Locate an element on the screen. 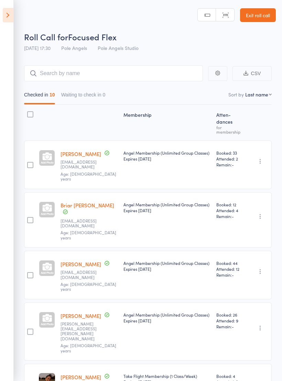 This screenshot has height=381, width=282. span: Roll Call for is located at coordinates (46, 36).